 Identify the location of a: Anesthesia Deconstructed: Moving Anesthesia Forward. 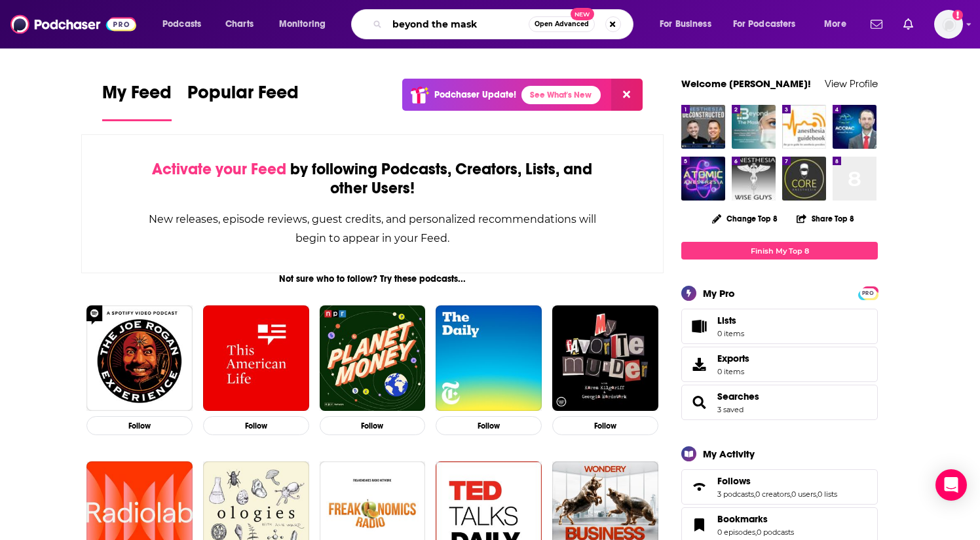
(703, 126).